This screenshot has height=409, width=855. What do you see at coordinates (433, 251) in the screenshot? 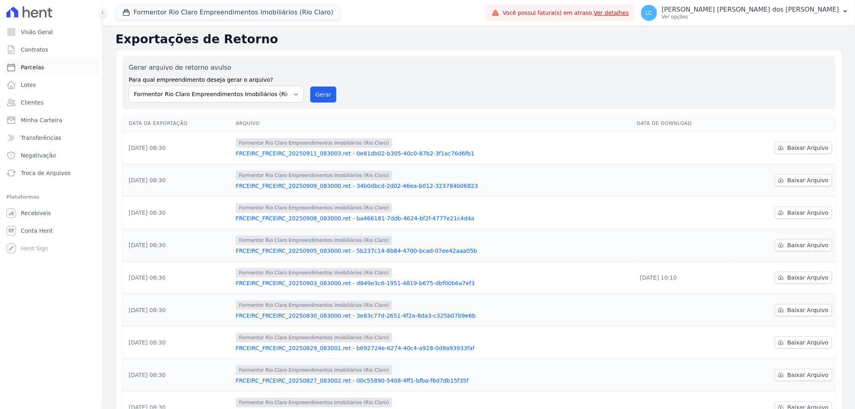
I see `a: FRCEIRC_FRCEIRC_20250905_083000.ret - 5b237c14-8b84-4700-bcad-07ee42aaa05b` at bounding box center [433, 251].